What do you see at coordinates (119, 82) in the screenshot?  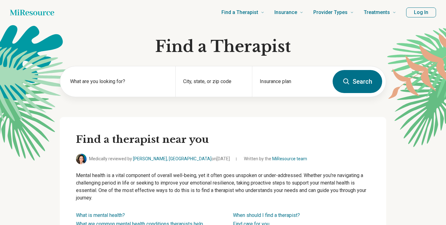 I see `label: What are you looking for?` at bounding box center [119, 82].